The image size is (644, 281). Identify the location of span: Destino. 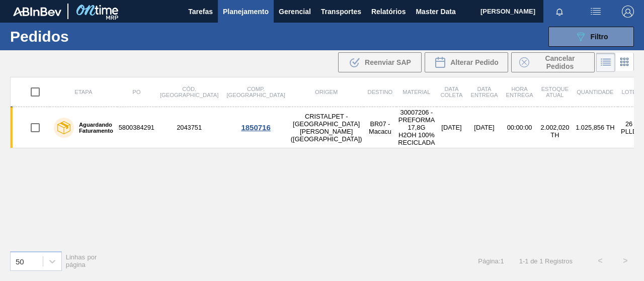
(380, 92).